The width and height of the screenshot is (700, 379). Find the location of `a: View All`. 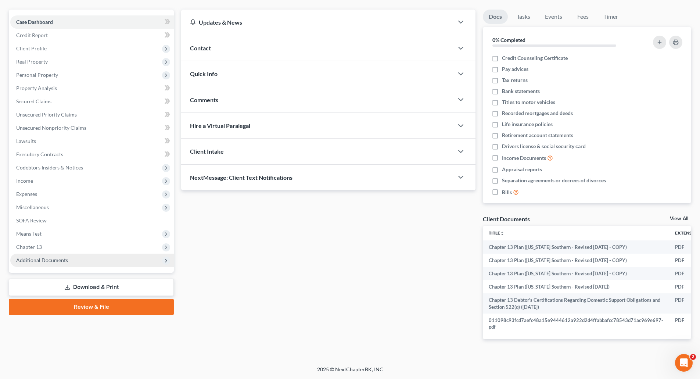

a: View All is located at coordinates (679, 219).